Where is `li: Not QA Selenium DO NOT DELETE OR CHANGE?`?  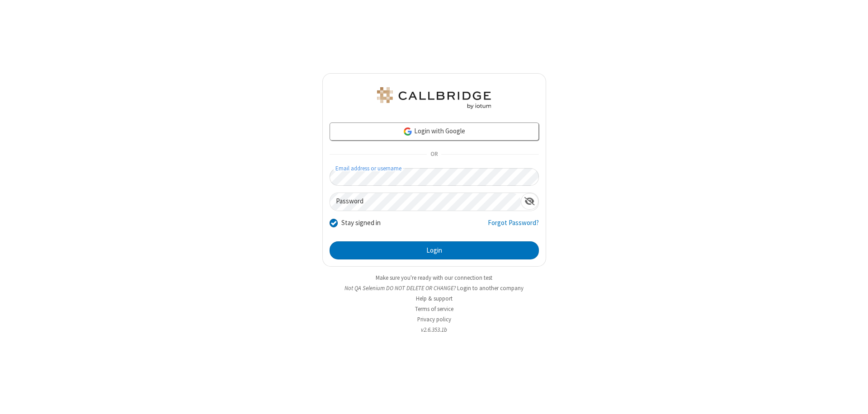 li: Not QA Selenium DO NOT DELETE OR CHANGE? is located at coordinates (434, 288).